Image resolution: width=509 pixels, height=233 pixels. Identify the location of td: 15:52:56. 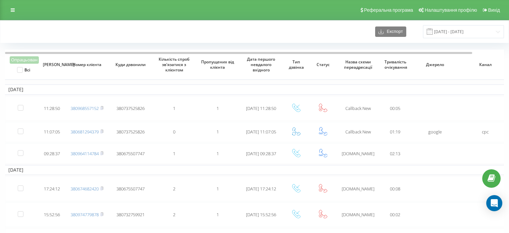
(52, 214).